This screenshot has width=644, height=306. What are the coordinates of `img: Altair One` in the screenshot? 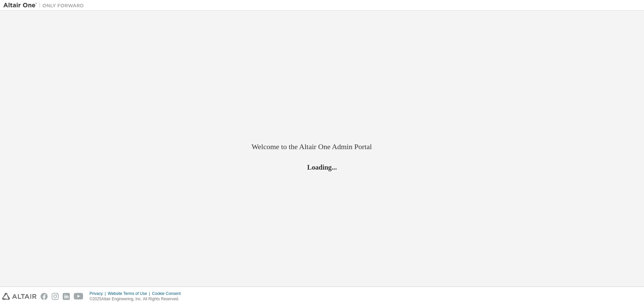 It's located at (46, 5).